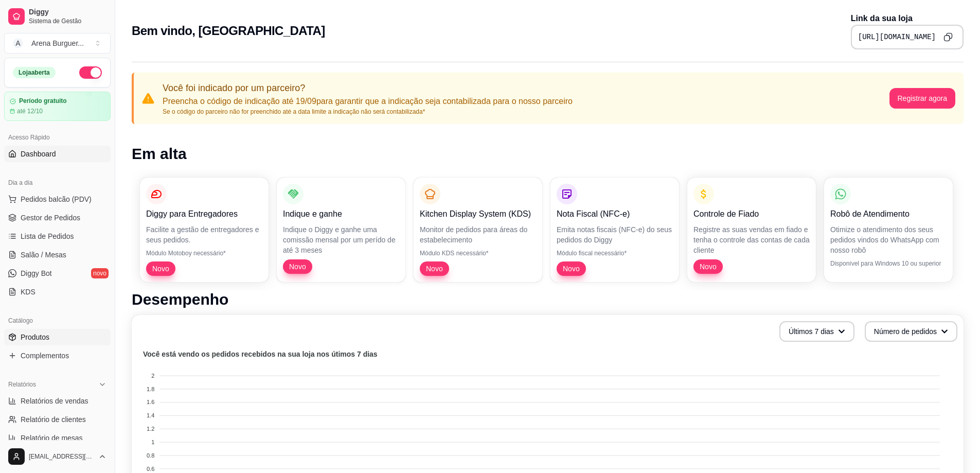  Describe the element at coordinates (204, 253) in the screenshot. I see `p: Módulo Motoboy necessário*` at that location.